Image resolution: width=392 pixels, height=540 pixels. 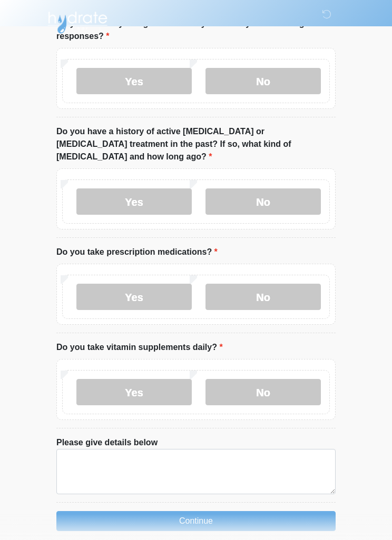 What do you see at coordinates (139, 347) in the screenshot?
I see `label: Do you take vitamin supplements daily?` at bounding box center [139, 347].